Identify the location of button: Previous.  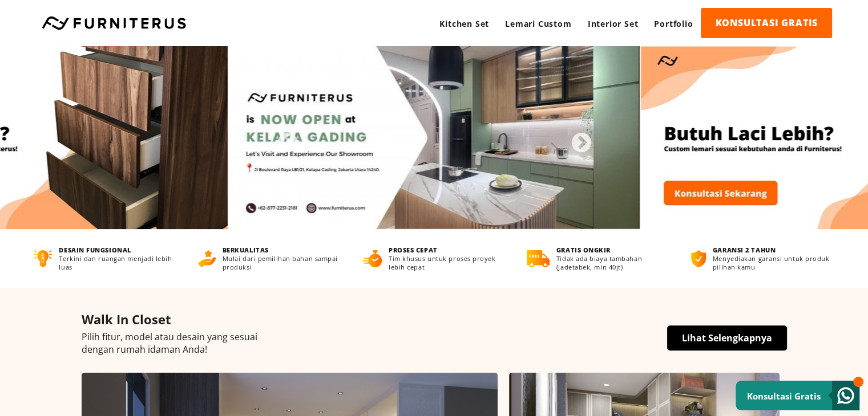
(282, 138).